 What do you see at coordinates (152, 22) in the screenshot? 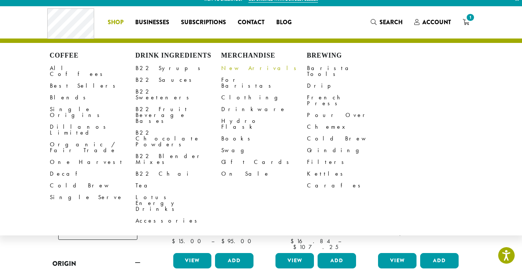
I see `span: Businesses` at bounding box center [152, 22].